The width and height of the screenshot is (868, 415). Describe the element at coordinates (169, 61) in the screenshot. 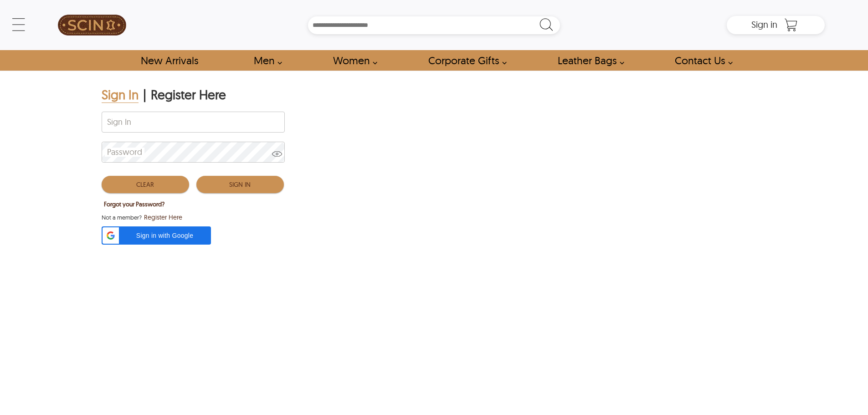

I see `a: Shop New Arrivals` at that location.